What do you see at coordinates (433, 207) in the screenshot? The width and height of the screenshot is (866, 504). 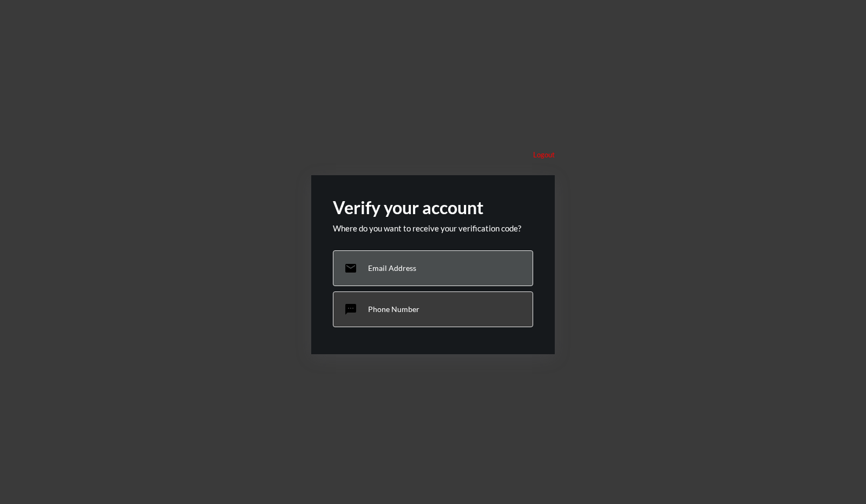 I see `h2: Verify your account` at bounding box center [433, 207].